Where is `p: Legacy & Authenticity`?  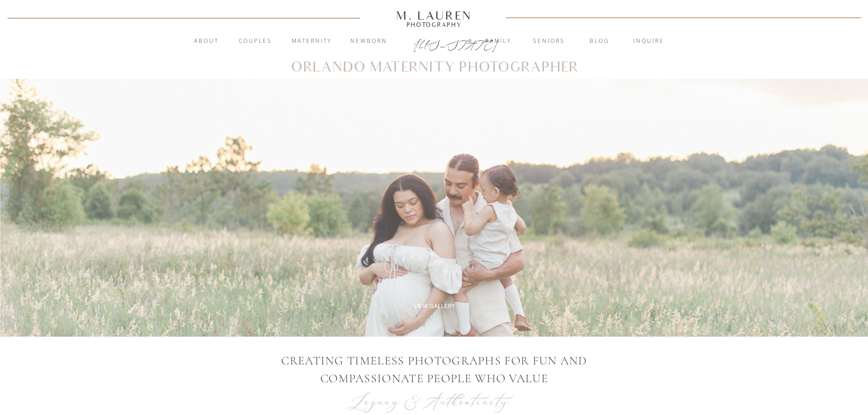 p: Legacy & Authenticity is located at coordinates (435, 402).